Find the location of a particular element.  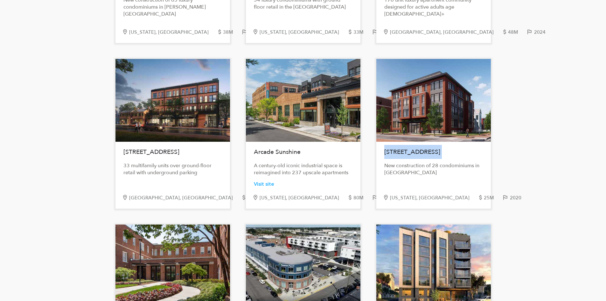

div: 38M is located at coordinates (232, 32).